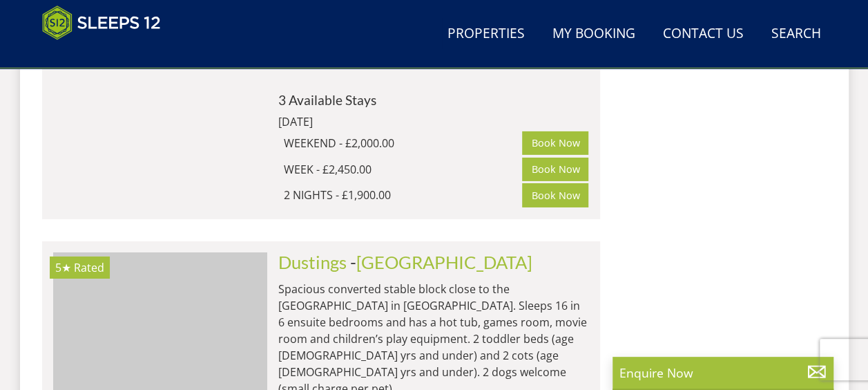 The image size is (868, 390). I want to click on p: Enquire Now, so click(722, 373).